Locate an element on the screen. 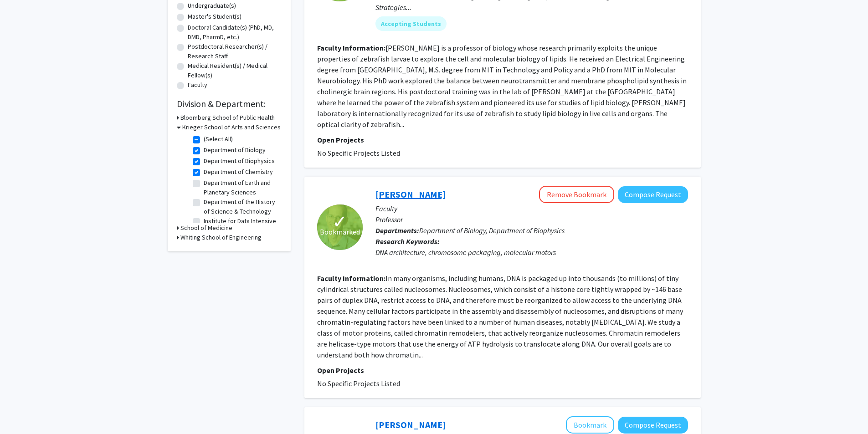 This screenshot has width=868, height=434. mat-chip: Accepting Students is located at coordinates (411, 24).